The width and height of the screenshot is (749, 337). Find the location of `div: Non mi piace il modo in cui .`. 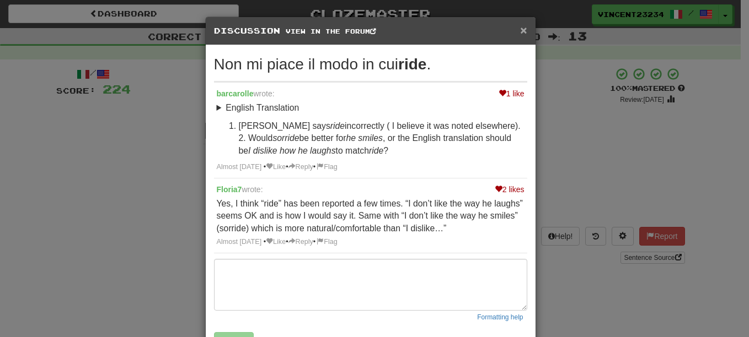

div: Non mi piace il modo in cui . is located at coordinates (370, 65).